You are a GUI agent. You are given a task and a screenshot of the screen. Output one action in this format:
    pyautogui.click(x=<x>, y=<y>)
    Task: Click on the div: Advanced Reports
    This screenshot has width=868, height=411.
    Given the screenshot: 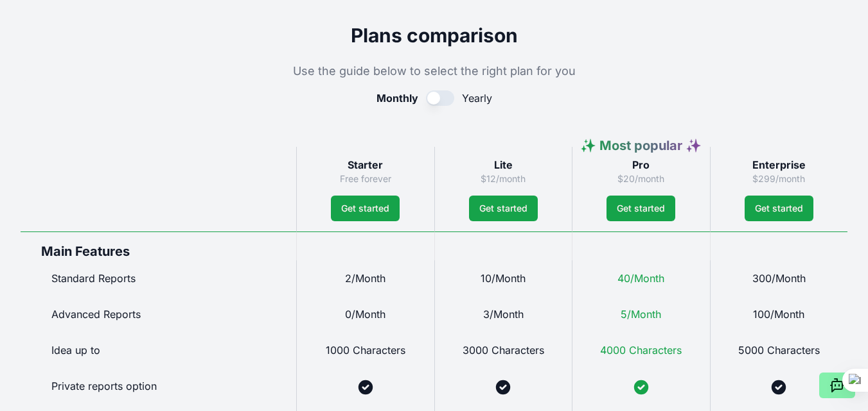 What is the action you would take?
    pyautogui.click(x=158, y=314)
    